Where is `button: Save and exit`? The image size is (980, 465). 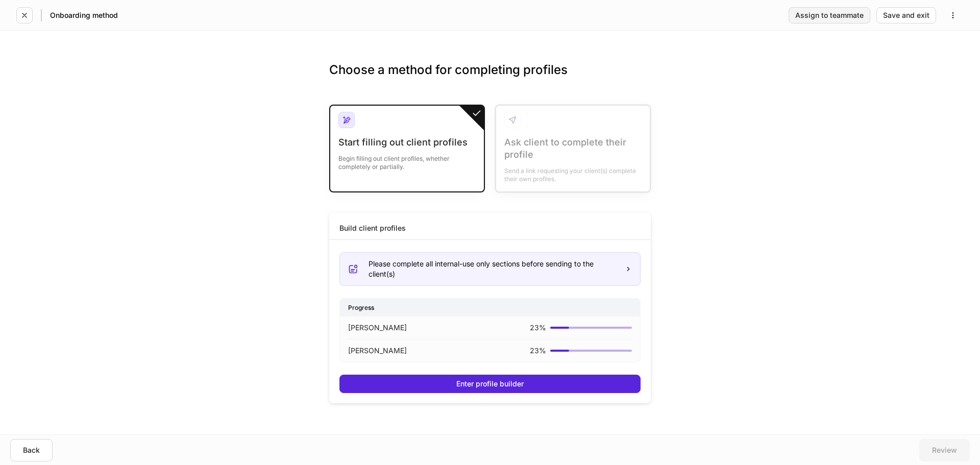 button: Save and exit is located at coordinates (906, 15).